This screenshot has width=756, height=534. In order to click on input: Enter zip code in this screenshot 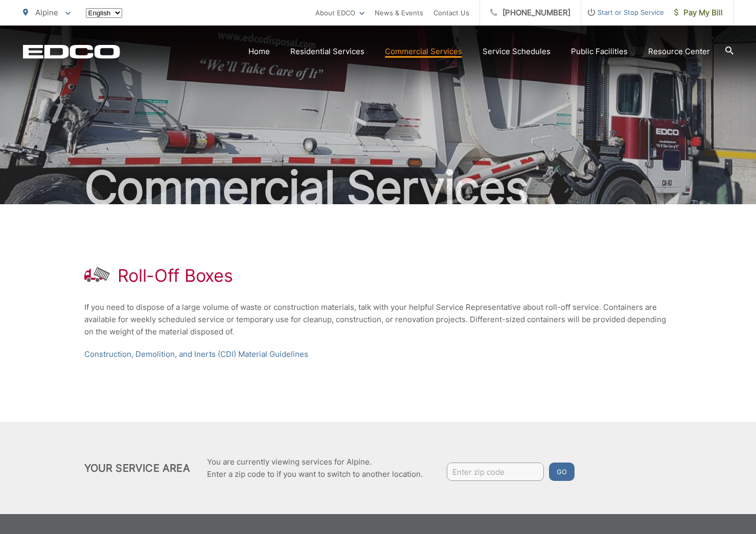, I will do `click(495, 472)`.